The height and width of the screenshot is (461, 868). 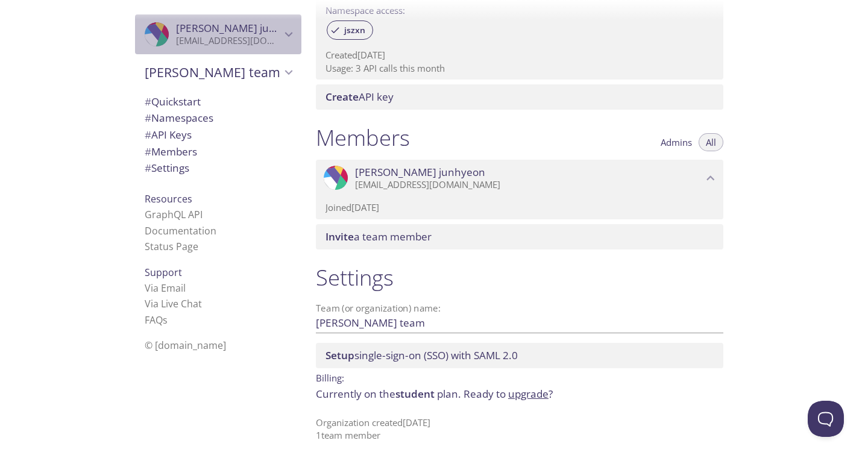 What do you see at coordinates (415, 393) in the screenshot?
I see `span: student` at bounding box center [415, 393].